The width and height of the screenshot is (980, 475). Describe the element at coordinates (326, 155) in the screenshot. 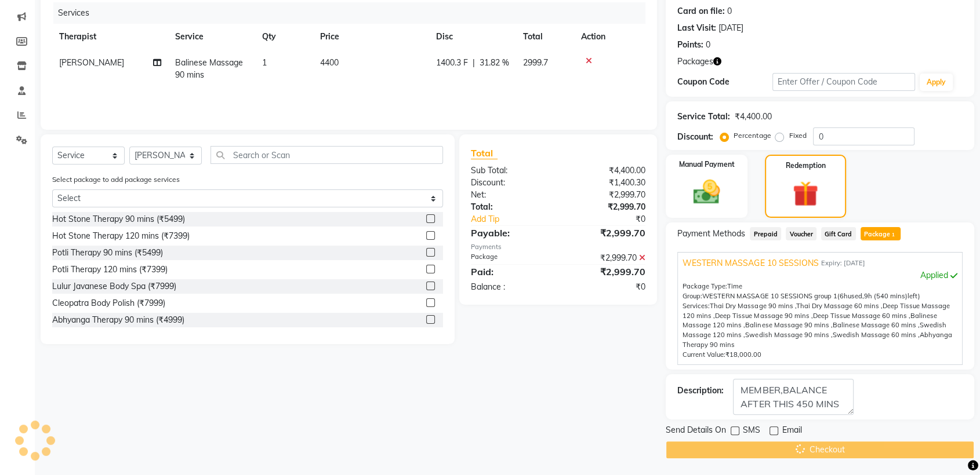

I see `input: Search or Scan` at that location.